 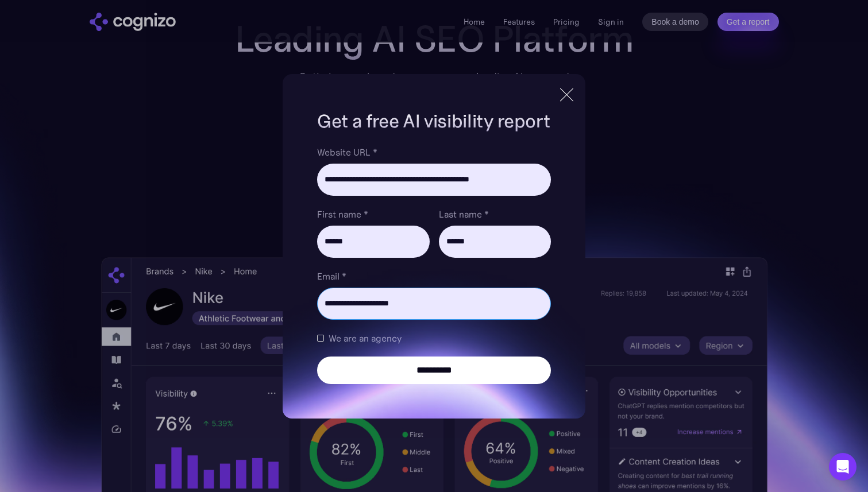 I want to click on label: Last name *, so click(x=494, y=214).